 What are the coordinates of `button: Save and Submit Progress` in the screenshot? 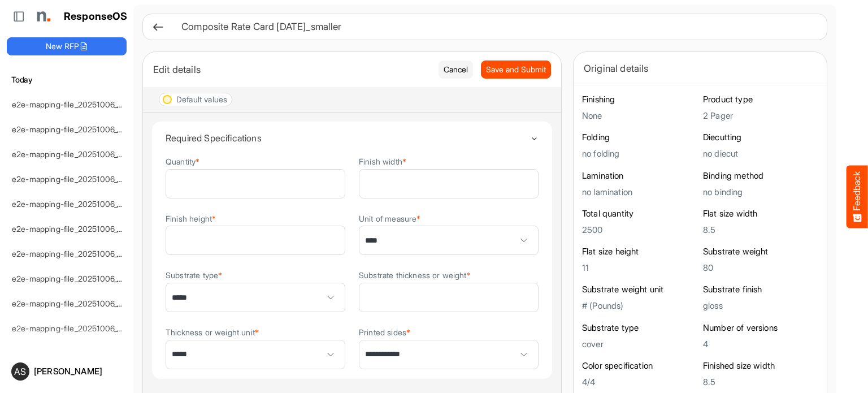 It's located at (516, 70).